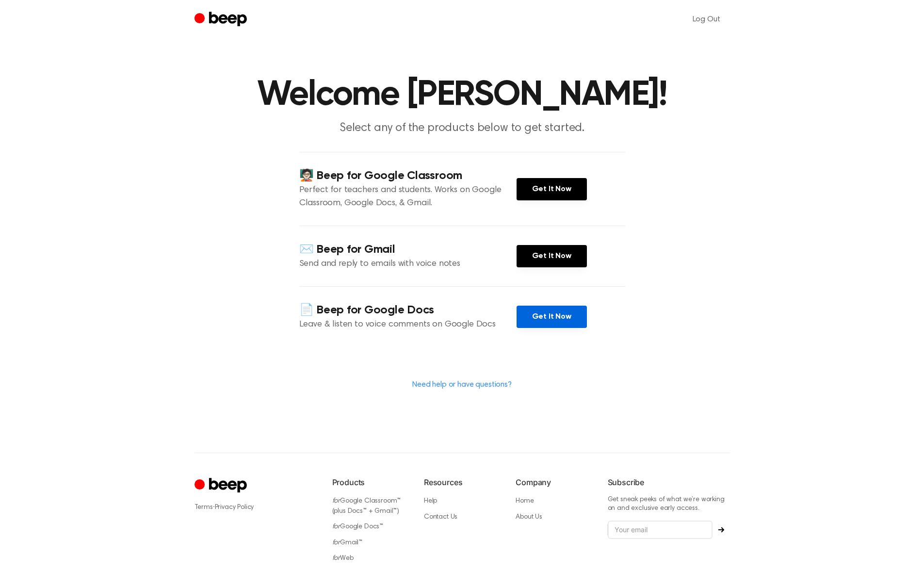 The height and width of the screenshot is (572, 924). Describe the element at coordinates (221, 20) in the screenshot. I see `a: Beep` at that location.